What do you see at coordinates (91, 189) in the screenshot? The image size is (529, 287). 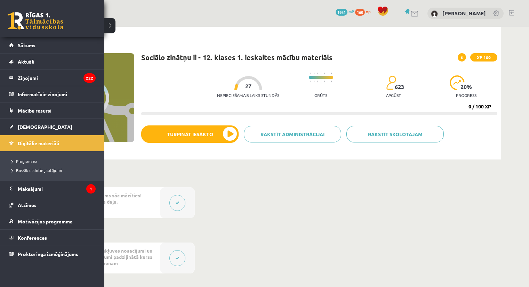 I see `i: 1` at bounding box center [91, 189].